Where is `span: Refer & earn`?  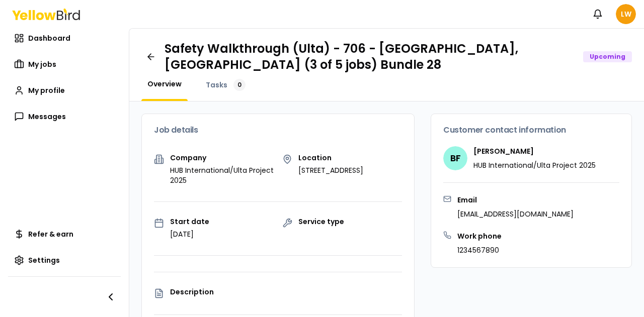 span: Refer & earn is located at coordinates (51, 234).